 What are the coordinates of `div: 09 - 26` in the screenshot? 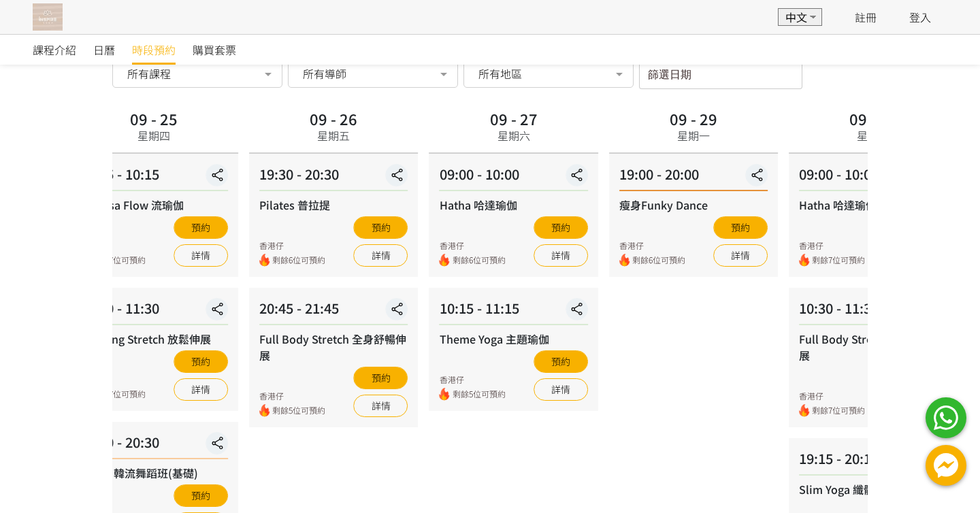 It's located at (333, 119).